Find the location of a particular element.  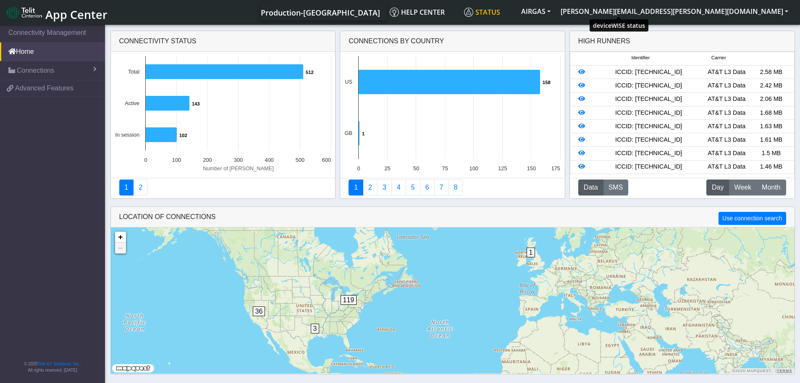

text: 500 is located at coordinates (300, 160).